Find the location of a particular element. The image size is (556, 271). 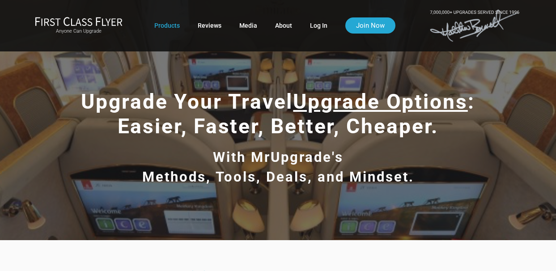

span: Upgrade Options is located at coordinates (380, 102).